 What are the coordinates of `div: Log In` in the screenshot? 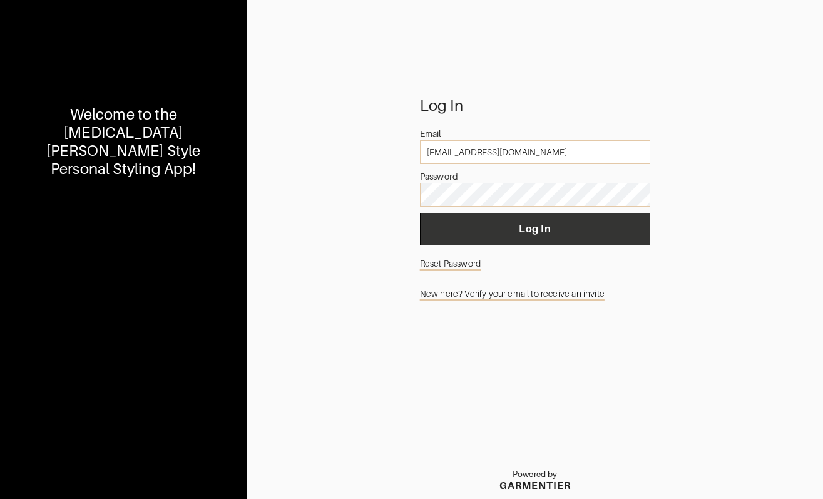 It's located at (535, 106).